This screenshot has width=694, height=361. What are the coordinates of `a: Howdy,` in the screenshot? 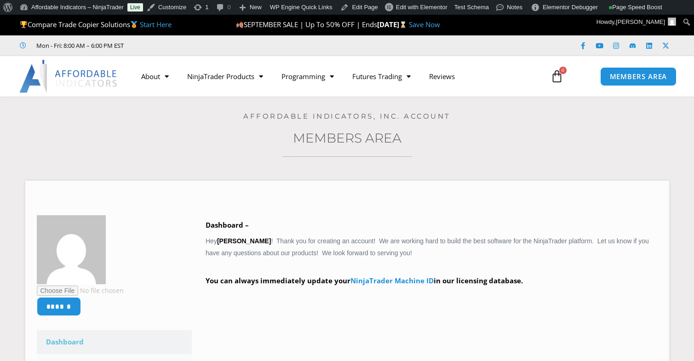 It's located at (636, 22).